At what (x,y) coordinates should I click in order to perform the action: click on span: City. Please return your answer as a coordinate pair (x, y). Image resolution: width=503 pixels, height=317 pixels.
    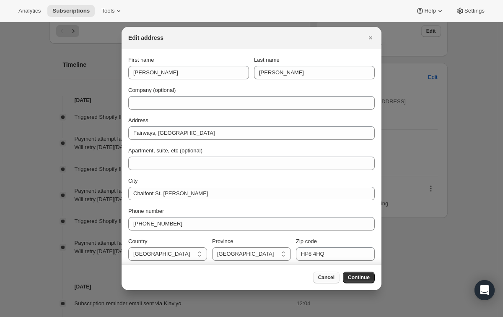
    Looking at the image, I should click on (133, 180).